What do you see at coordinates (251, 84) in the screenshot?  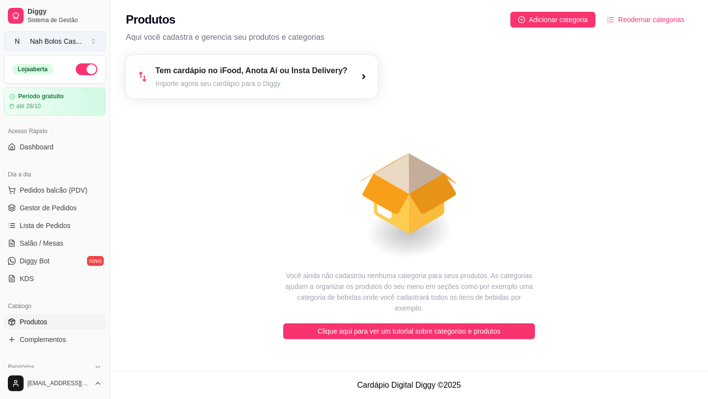 I see `article: Importe agora seu cardápio para o Diggy` at bounding box center [251, 84].